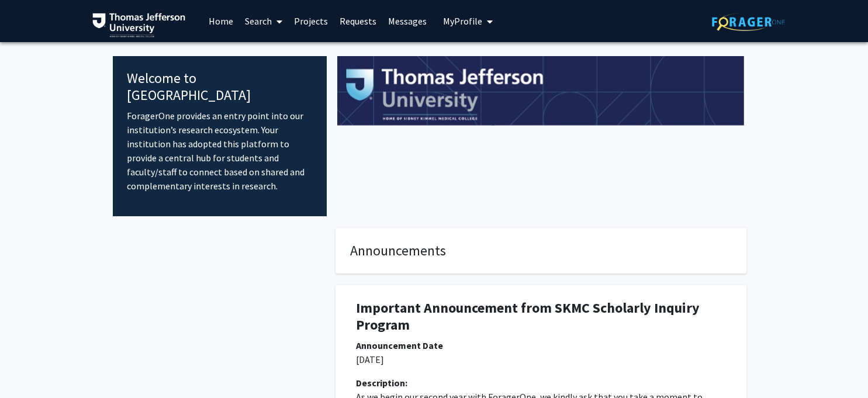  Describe the element at coordinates (540, 316) in the screenshot. I see `h1: Important Announcement from SKMC Scholarly Inquiry Program` at that location.